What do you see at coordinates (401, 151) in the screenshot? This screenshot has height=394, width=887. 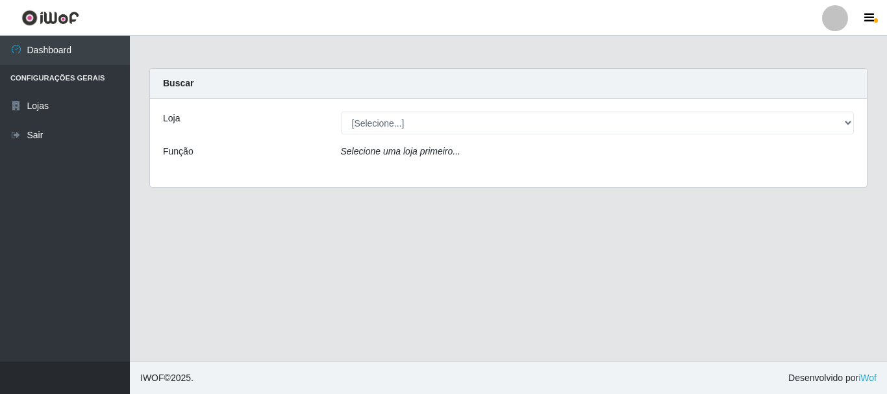 I see `i: Selecione uma loja primeiro...` at bounding box center [401, 151].